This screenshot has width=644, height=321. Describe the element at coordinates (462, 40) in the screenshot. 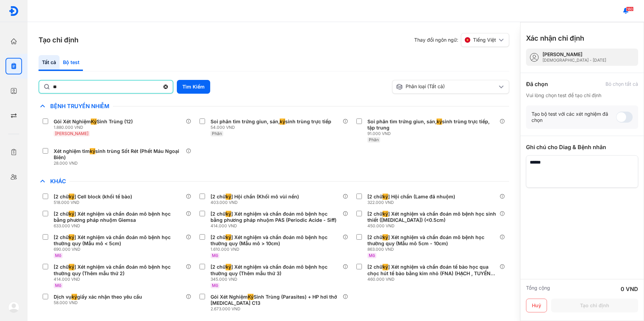

I see `div: Thay đổi ngôn ngữ:` at that location.